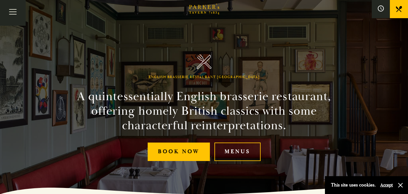 The height and width of the screenshot is (194, 408). What do you see at coordinates (237, 151) in the screenshot?
I see `a: Menus` at bounding box center [237, 151].